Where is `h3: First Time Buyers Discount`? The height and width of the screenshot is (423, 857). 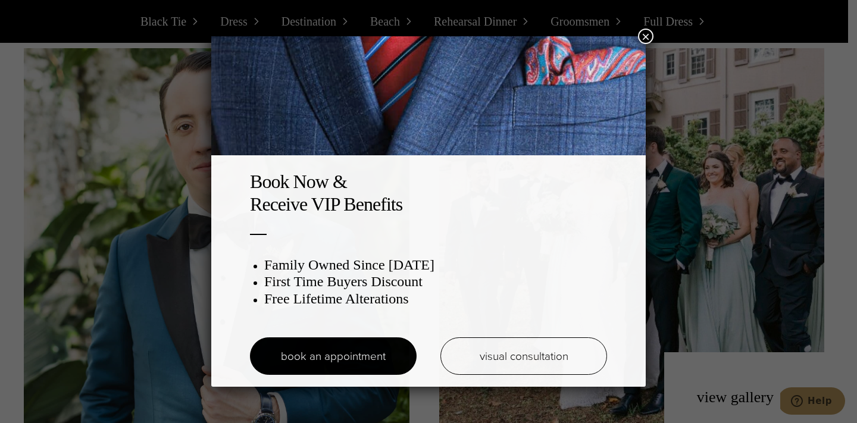
h3: First Time Buyers Discount is located at coordinates (436, 282).